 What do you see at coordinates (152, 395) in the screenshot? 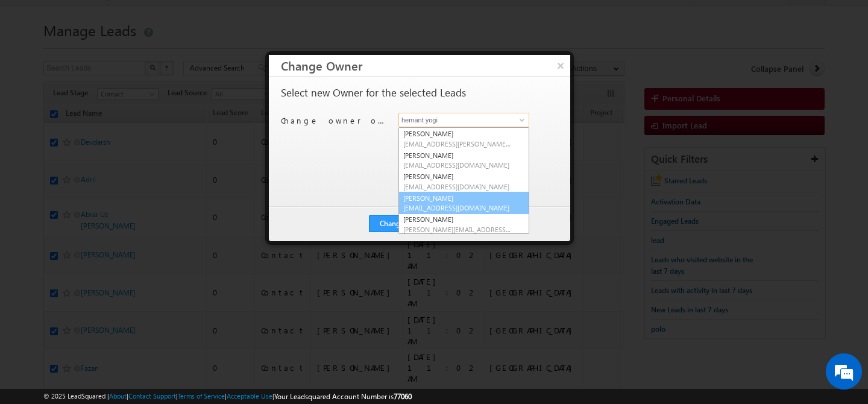
I see `a: Contact Support` at bounding box center [152, 395].